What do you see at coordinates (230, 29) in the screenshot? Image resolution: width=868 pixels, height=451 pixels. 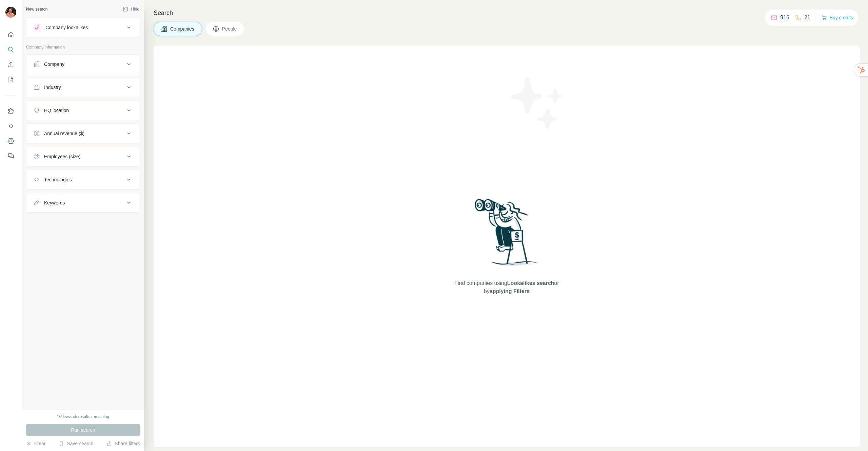 I see `span: People` at bounding box center [230, 29].